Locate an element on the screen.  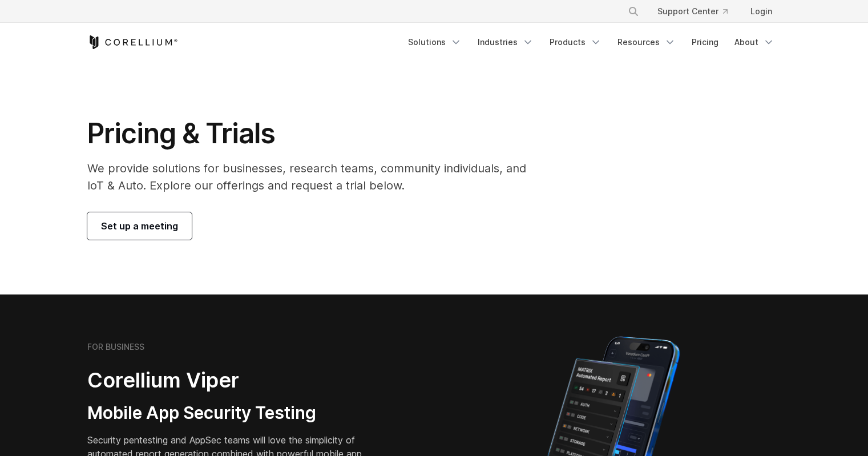
span: Set up a meeting is located at coordinates (140, 226).